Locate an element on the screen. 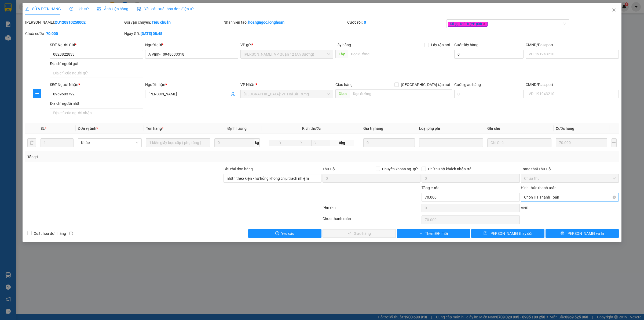  div: Ngày GD: is located at coordinates (173, 34).